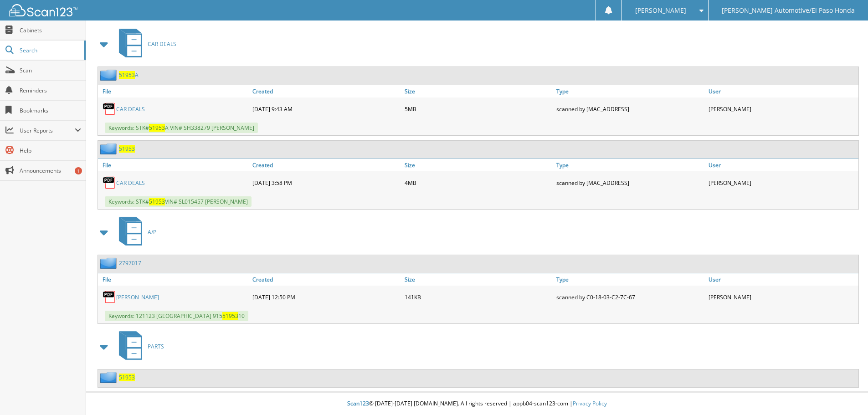  Describe the element at coordinates (134, 232) in the screenshot. I see `a: A/P` at that location.